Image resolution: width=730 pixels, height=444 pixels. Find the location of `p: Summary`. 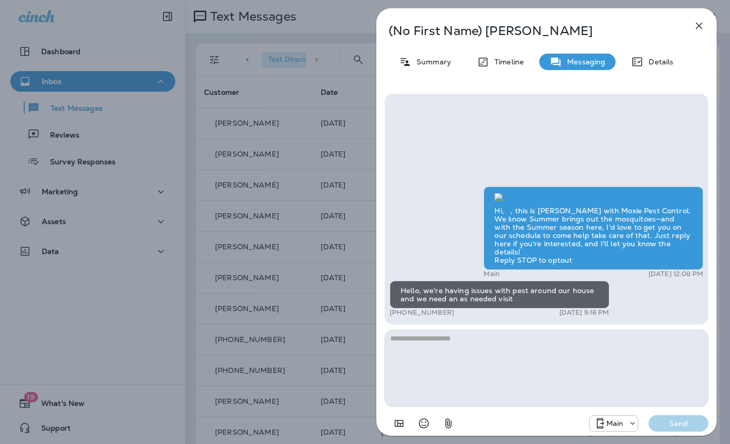

p: Summary is located at coordinates (431, 62).